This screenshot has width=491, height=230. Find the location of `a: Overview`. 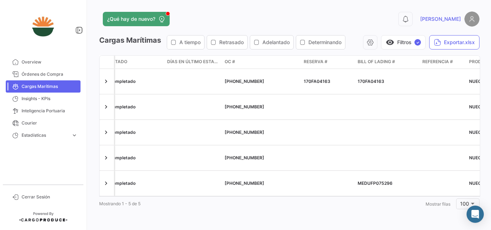

a: Overview is located at coordinates (43, 62).